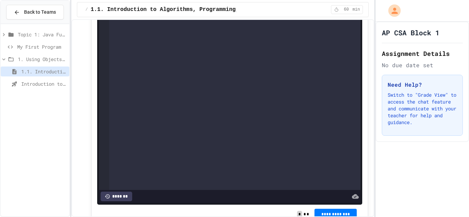  I want to click on div: My Account, so click(392, 11).